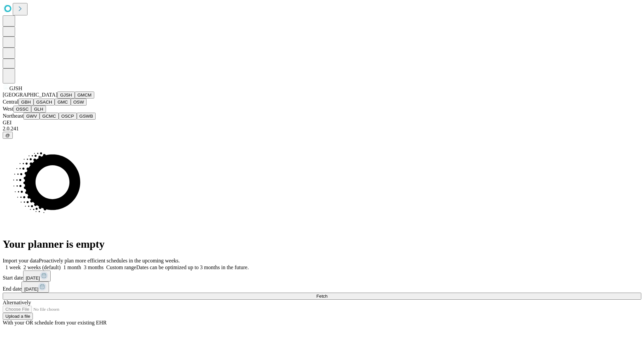 The height and width of the screenshot is (362, 644). What do you see at coordinates (66, 95) in the screenshot?
I see `button: GJSH` at bounding box center [66, 95].